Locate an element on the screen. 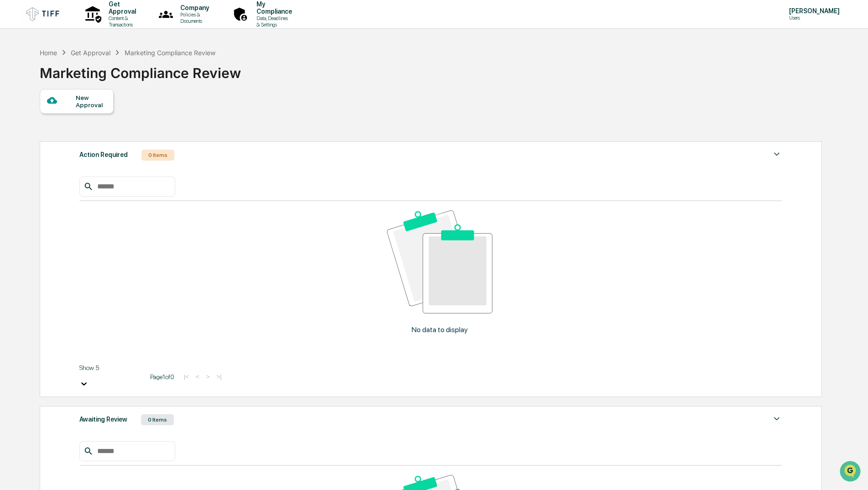 The width and height of the screenshot is (868, 490). button: Start new chat is located at coordinates (161, 78).